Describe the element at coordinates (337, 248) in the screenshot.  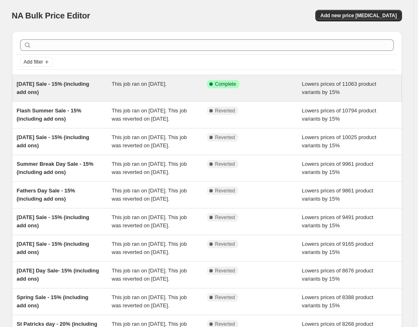
I see `span: Lowers prices of 9165 product variants by 15%` at that location.